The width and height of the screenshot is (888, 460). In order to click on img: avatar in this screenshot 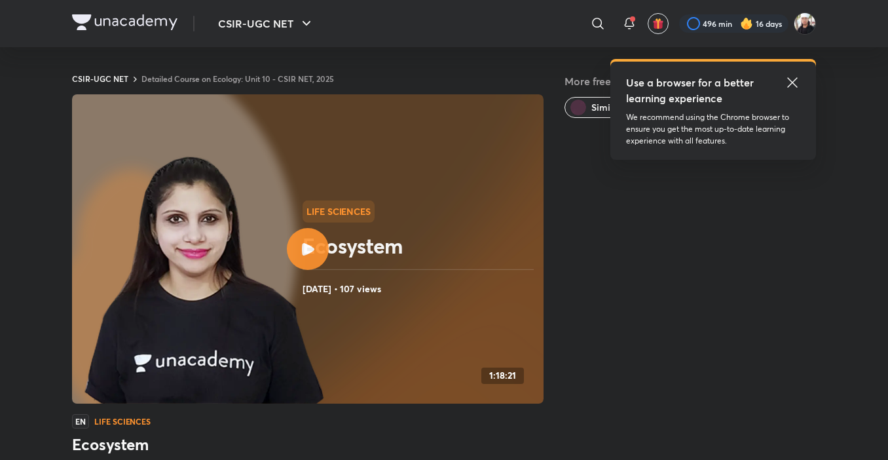, I will do `click(658, 24)`.